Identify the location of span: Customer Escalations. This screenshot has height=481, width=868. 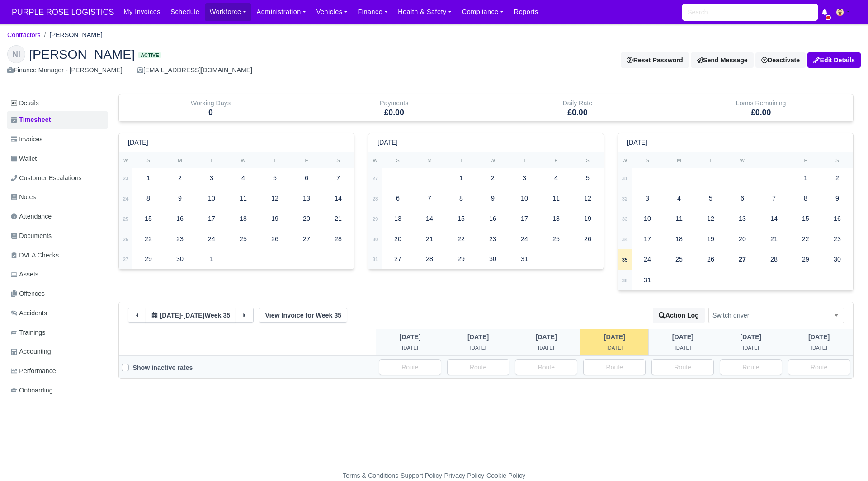
(46, 178).